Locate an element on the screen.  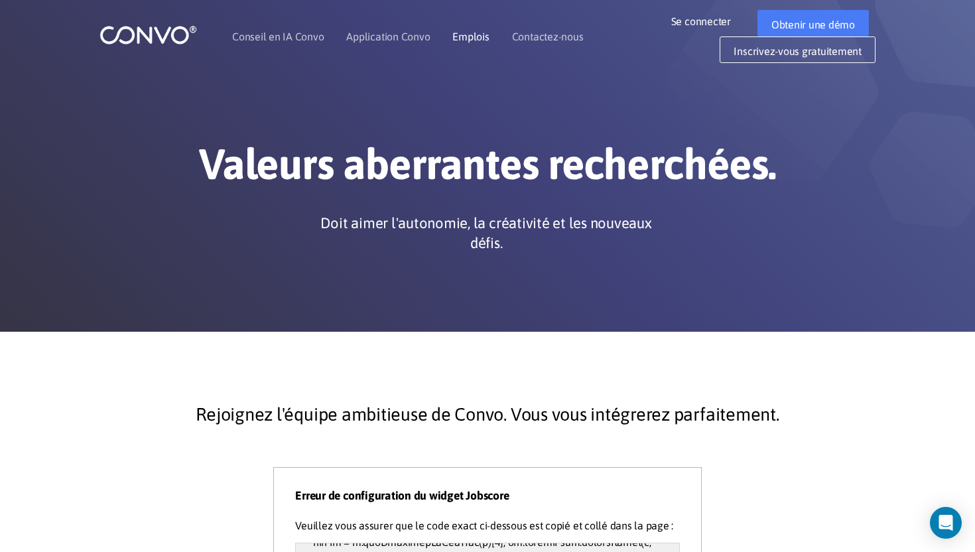
a: Obtenir une démo is located at coordinates (813, 23).